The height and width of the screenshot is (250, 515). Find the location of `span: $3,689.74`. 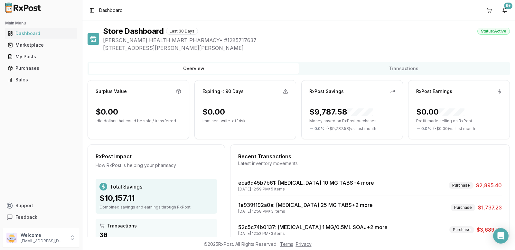

span: $3,689.74 is located at coordinates (490, 230).